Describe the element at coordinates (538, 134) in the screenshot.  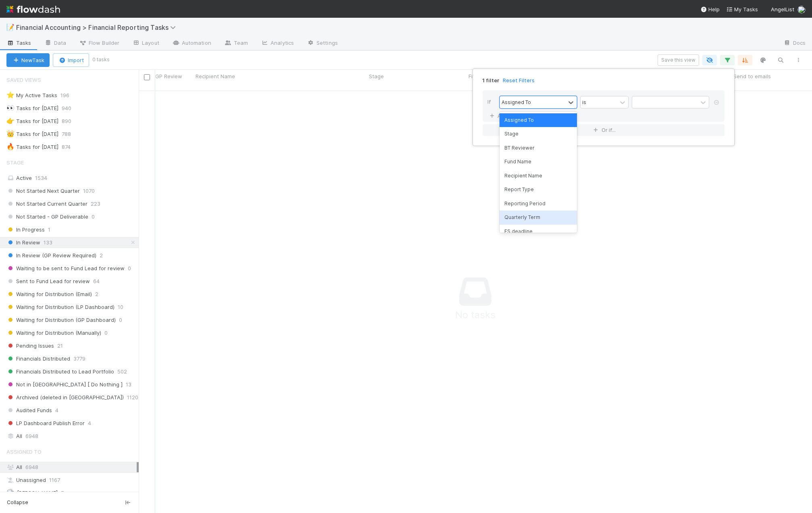
I see `div: Stage` at that location.